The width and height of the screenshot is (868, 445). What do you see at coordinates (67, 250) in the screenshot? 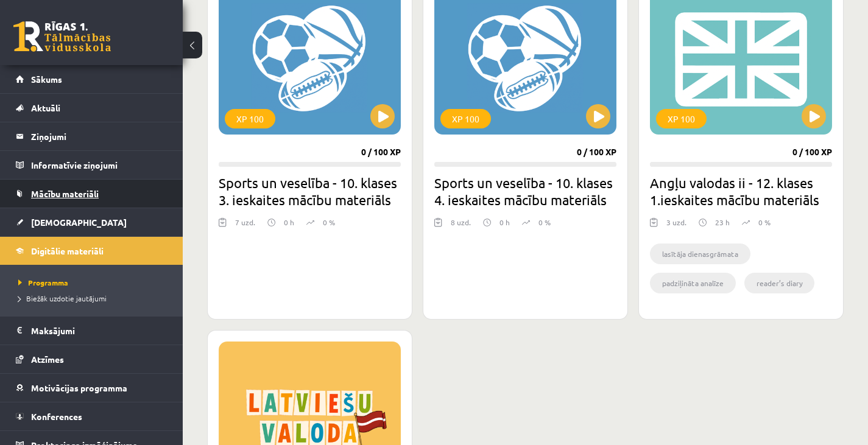
I see `span: Digitālie materiāli` at bounding box center [67, 250].